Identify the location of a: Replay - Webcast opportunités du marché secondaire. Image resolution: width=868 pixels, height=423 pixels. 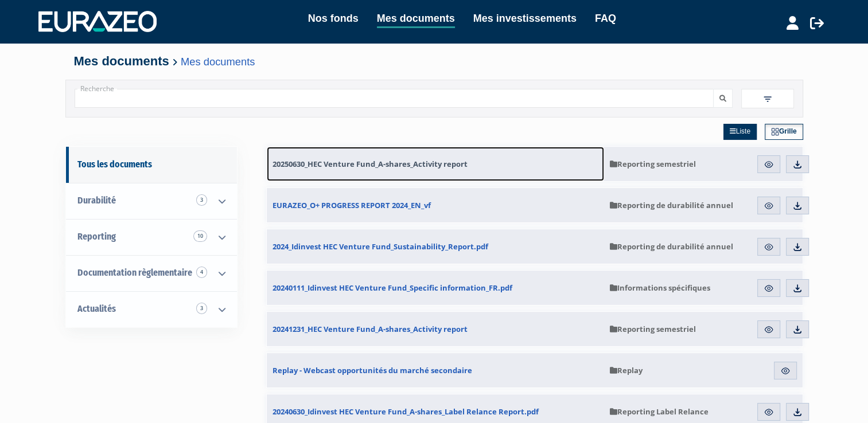
(436, 371).